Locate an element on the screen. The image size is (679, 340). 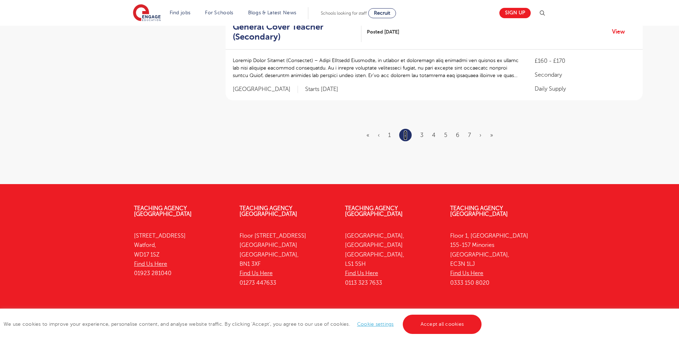
a: For Schools is located at coordinates (219, 12).